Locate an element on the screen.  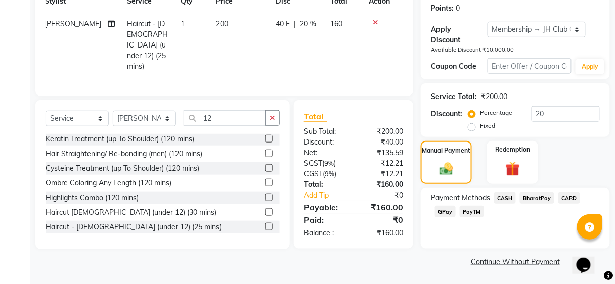
label: Manual Payment is located at coordinates (447, 151).